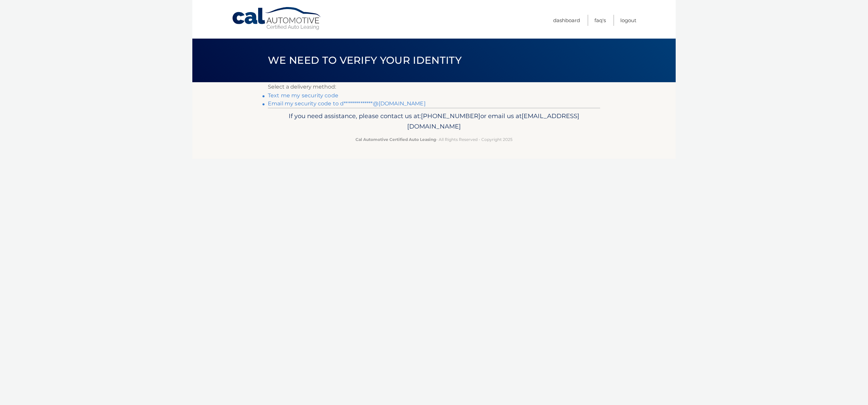 This screenshot has height=405, width=868. What do you see at coordinates (396, 139) in the screenshot?
I see `strong: Cal Automotive Certified Auto Leasing` at bounding box center [396, 139].